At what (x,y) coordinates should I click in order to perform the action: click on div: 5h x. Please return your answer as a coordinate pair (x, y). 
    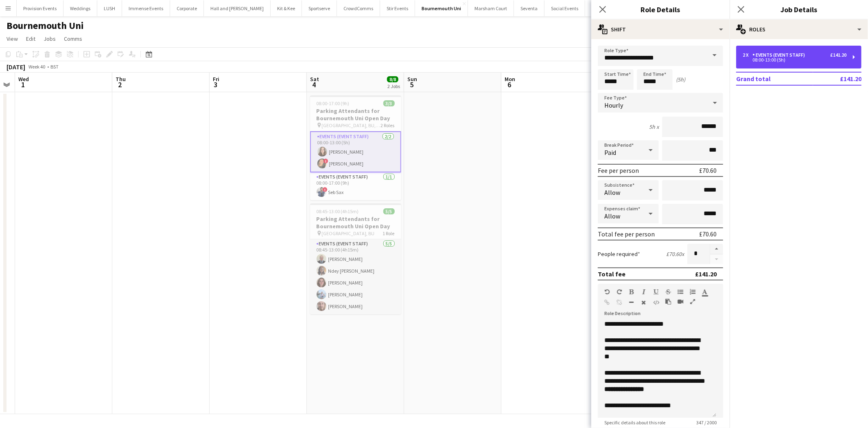
    Looking at the image, I should click on (654, 127).